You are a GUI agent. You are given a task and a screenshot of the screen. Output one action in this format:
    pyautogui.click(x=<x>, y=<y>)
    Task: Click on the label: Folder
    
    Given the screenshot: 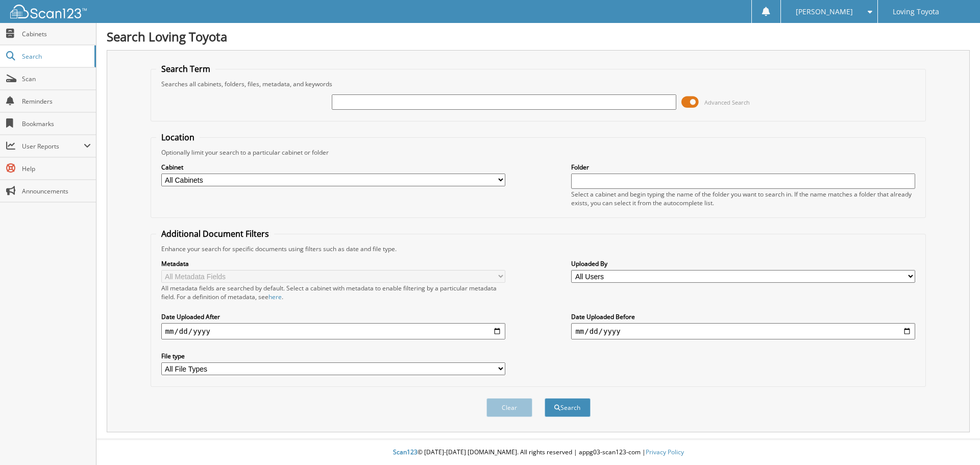 What is the action you would take?
    pyautogui.click(x=744, y=167)
    